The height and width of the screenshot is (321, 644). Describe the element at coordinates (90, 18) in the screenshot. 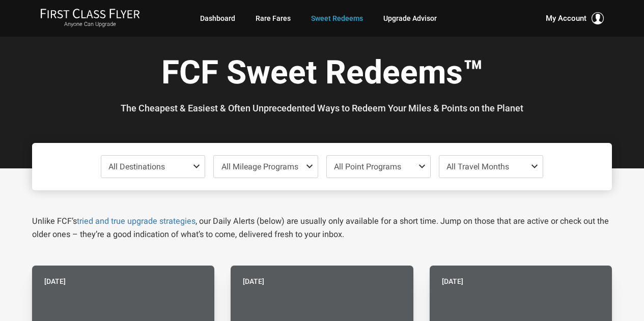

I see `a: First Class FlyerAnyone Can Upgrade` at that location.